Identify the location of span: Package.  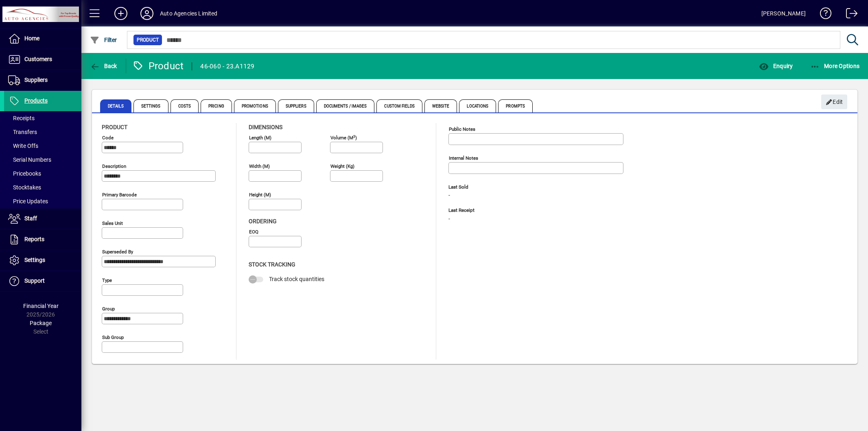
(41, 323).